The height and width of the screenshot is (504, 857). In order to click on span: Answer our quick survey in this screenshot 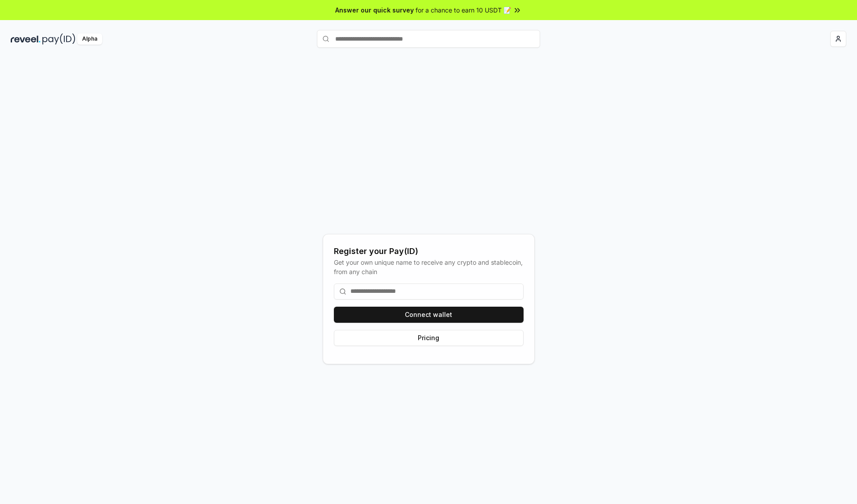, I will do `click(374, 10)`.